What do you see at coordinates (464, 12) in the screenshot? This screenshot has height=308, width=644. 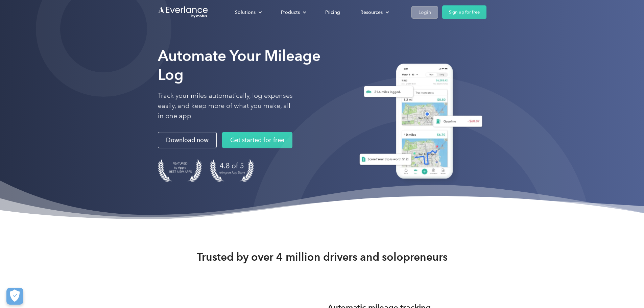 I see `a: Sign up for free` at bounding box center [464, 12].